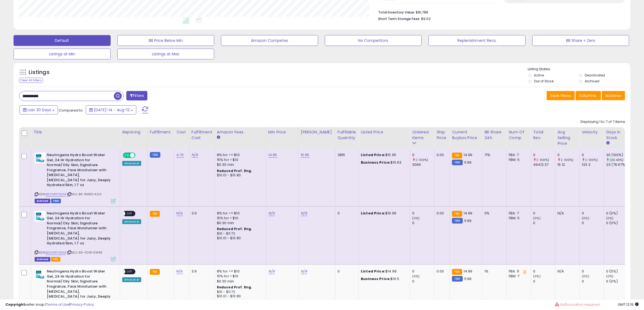 Image resolution: width=644 pixels, height=310 pixels. I want to click on div: Fulfillment, so click(161, 132).